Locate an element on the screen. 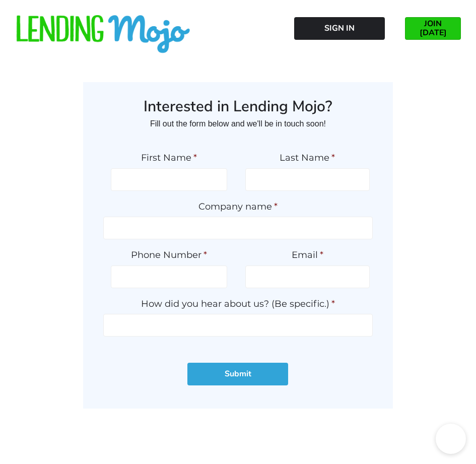 This screenshot has height=464, width=476. p: Fill out the form below and we'll be in touch soon! is located at coordinates (238, 124).